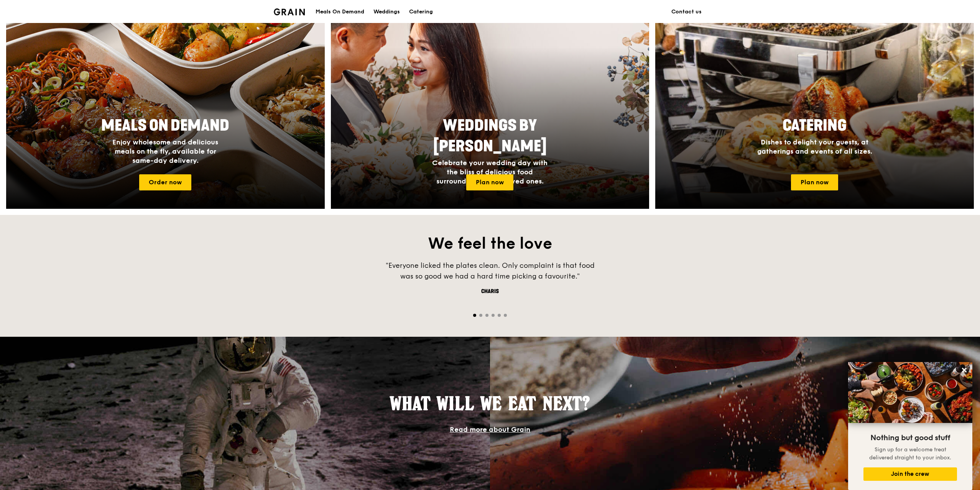 The width and height of the screenshot is (980, 490). I want to click on div: Meals On Demand, so click(339, 12).